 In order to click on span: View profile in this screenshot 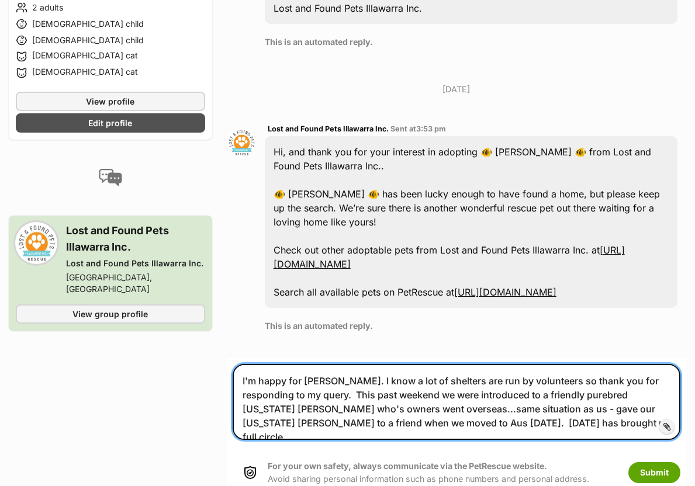, I will do `click(110, 101)`.